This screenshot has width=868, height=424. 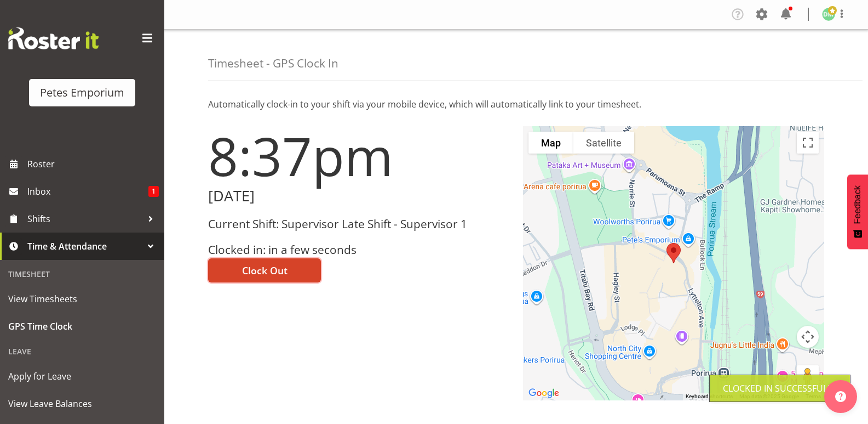 What do you see at coordinates (840, 396) in the screenshot?
I see `img: help-xxl-2.png` at bounding box center [840, 396].